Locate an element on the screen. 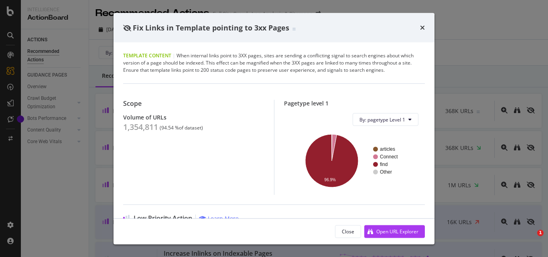 Image resolution: width=548 pixels, height=257 pixels. span: Fix Links in Template pointing to 3xx Pages is located at coordinates (211, 27).